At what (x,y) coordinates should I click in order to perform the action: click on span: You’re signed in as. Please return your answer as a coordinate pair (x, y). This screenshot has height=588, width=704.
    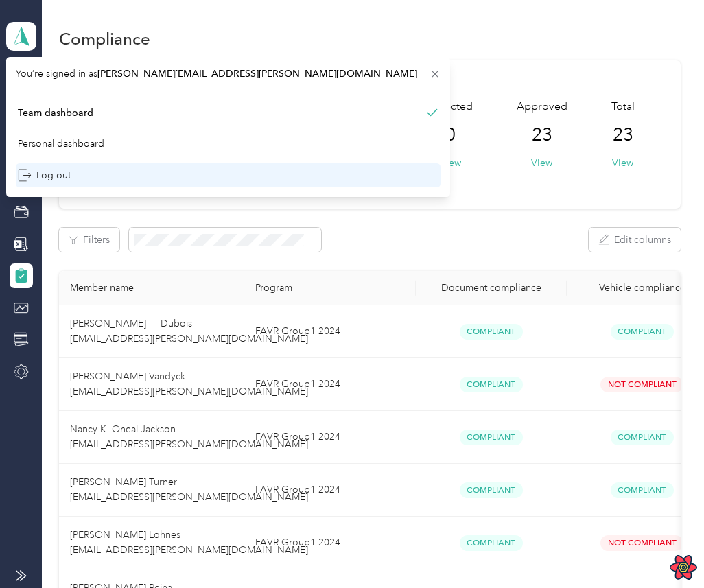
    Looking at the image, I should click on (228, 73).